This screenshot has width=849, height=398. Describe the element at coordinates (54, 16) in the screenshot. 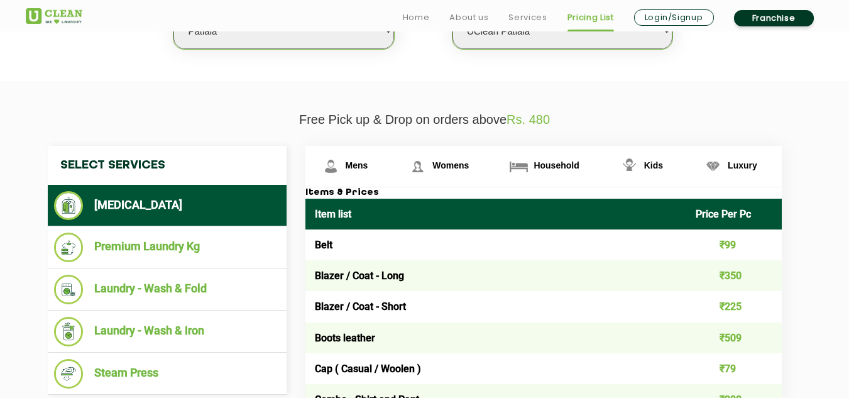

I see `img: UClean Laundry and Dry Cleaning` at that location.